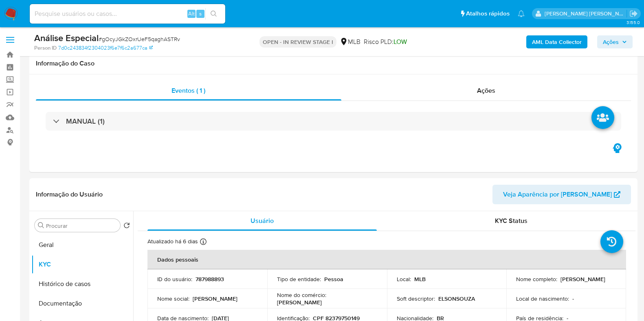 The image size is (644, 321). I want to click on p: Nome social :, so click(173, 299).